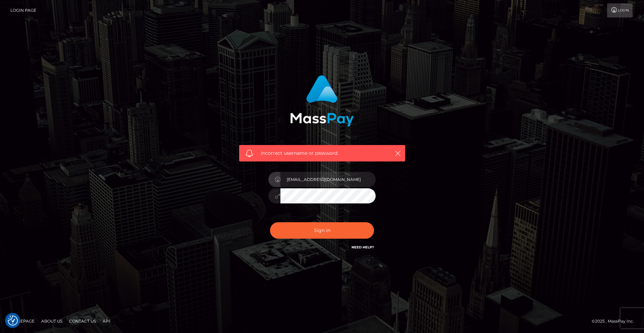  Describe the element at coordinates (83, 321) in the screenshot. I see `a: Contact Us` at that location.